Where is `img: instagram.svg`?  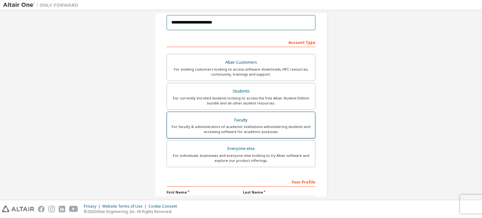
img: instagram.svg is located at coordinates (51, 209).